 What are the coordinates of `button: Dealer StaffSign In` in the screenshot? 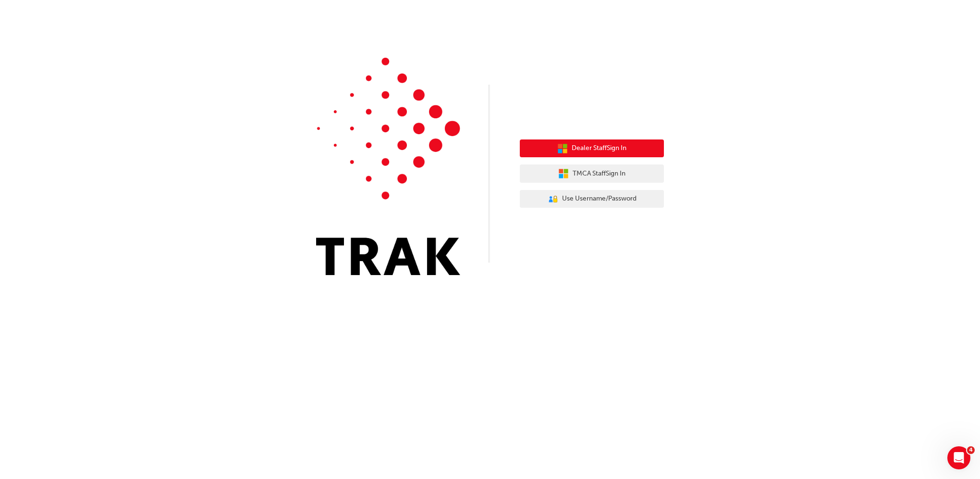 It's located at (592, 149).